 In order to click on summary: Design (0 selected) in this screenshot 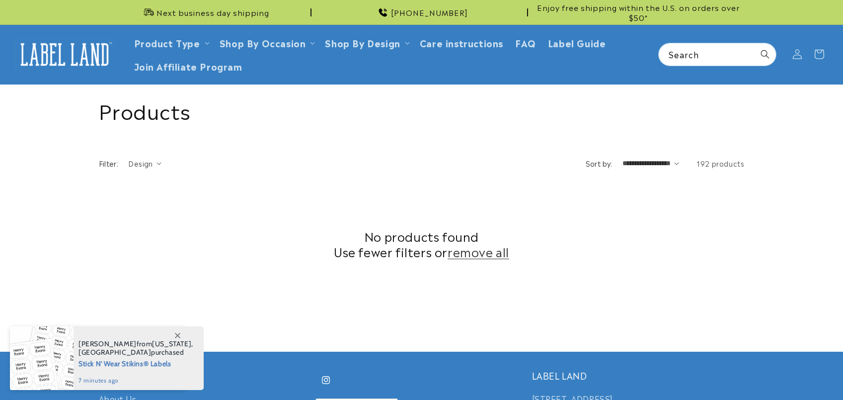, I will do `click(145, 163)`.